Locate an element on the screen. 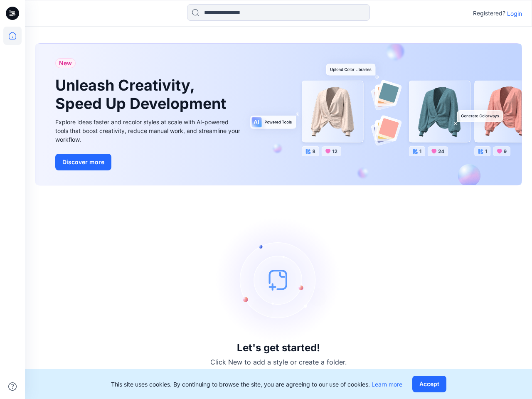  button: Accept is located at coordinates (429, 384).